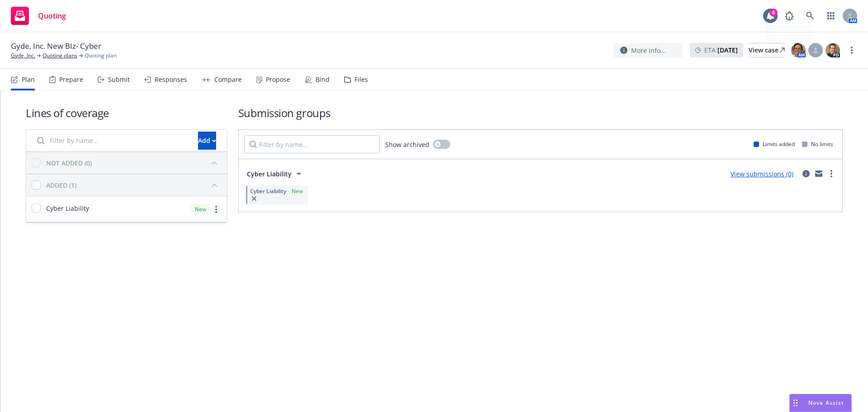 The height and width of the screenshot is (412, 868). Describe the element at coordinates (806, 174) in the screenshot. I see `a: circleInformation` at that location.